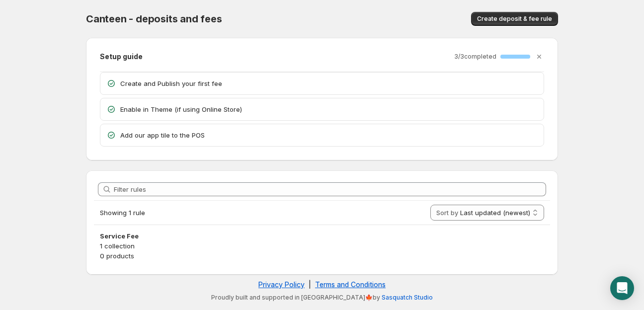  What do you see at coordinates (475, 57) in the screenshot?
I see `p: 3 / 3 completed` at bounding box center [475, 57].